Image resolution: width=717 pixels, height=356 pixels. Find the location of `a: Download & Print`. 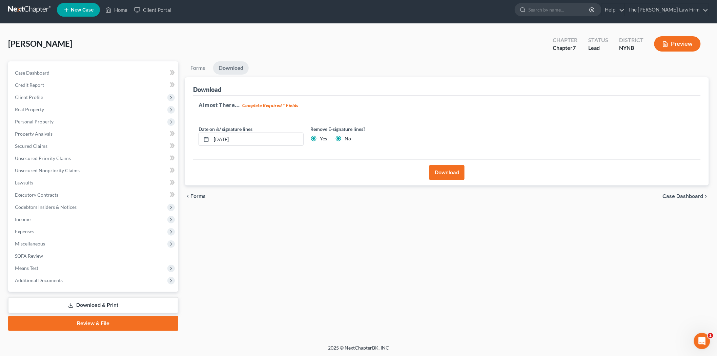

a: Download & Print is located at coordinates (93, 305).